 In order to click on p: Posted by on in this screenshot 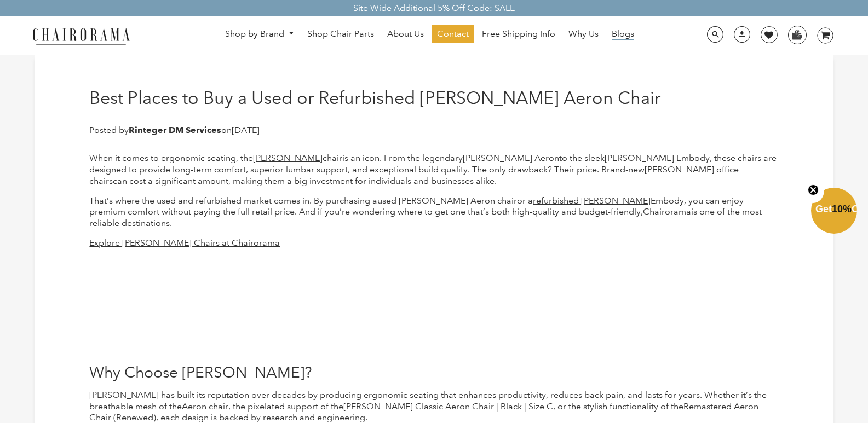, I will do `click(375, 130)`.